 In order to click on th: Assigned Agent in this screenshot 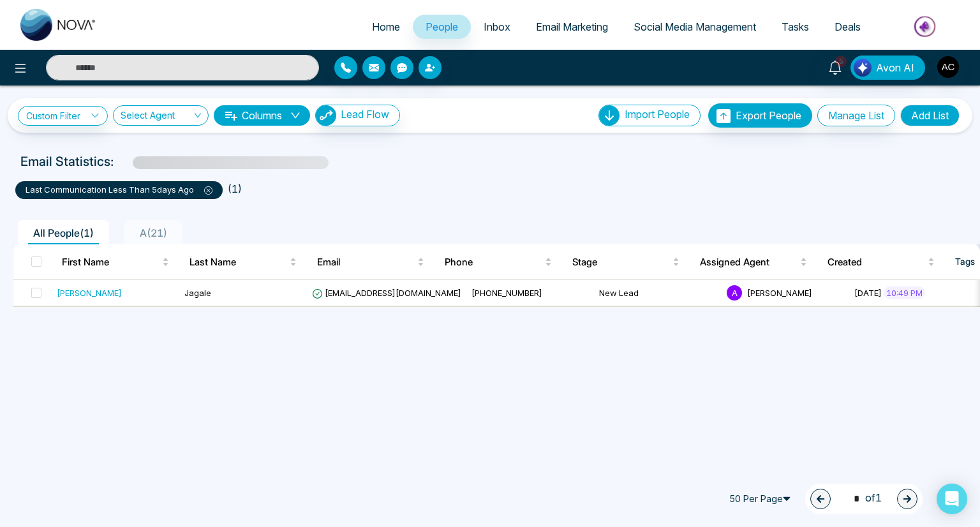, I will do `click(754, 262)`.